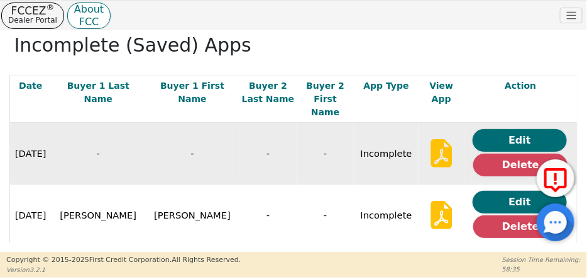  I want to click on div: Action, so click(521, 86).